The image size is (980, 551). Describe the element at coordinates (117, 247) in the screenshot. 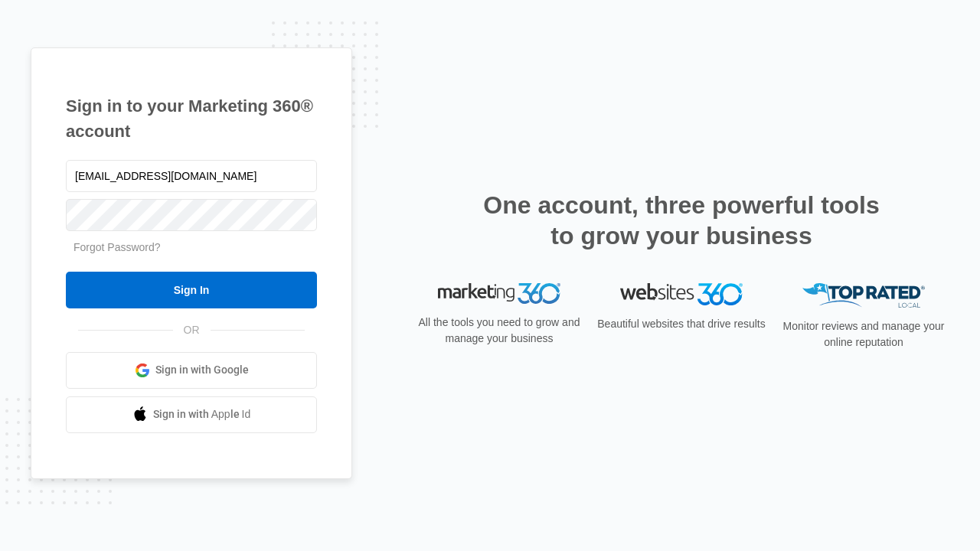

I see `a: Forgot Password?` at that location.